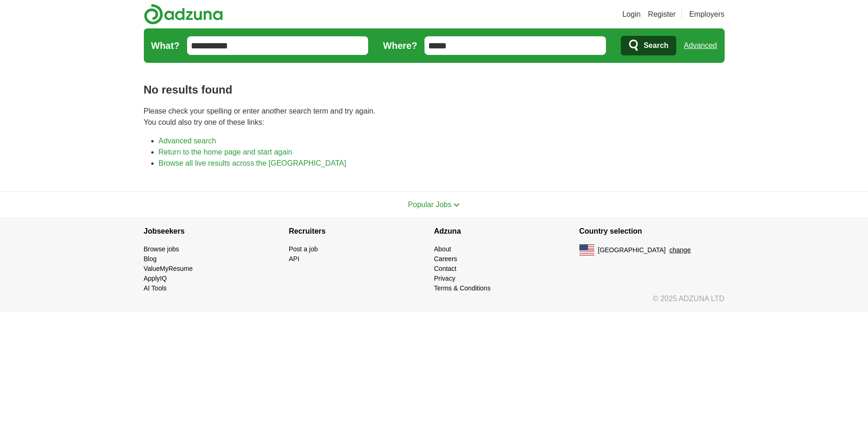 Image resolution: width=868 pixels, height=431 pixels. Describe the element at coordinates (430, 204) in the screenshot. I see `span: Popular Jobs` at that location.